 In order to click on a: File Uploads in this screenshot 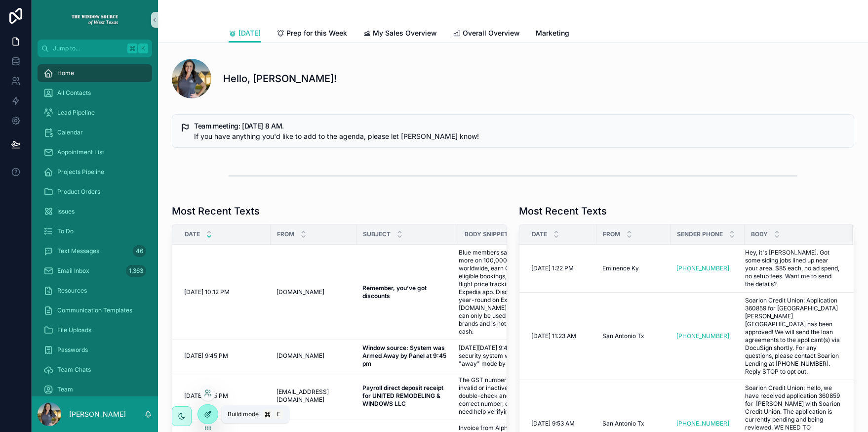, I will do `click(95, 330)`.